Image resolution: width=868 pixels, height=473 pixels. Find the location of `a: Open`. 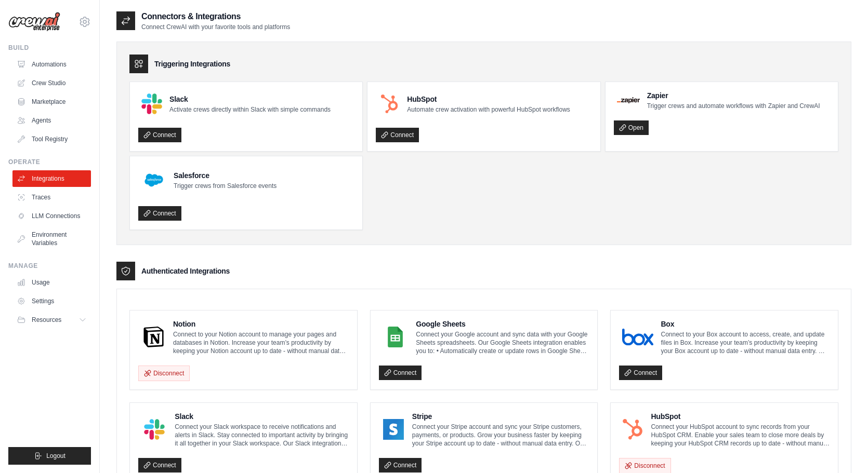

a: Open is located at coordinates (631, 128).